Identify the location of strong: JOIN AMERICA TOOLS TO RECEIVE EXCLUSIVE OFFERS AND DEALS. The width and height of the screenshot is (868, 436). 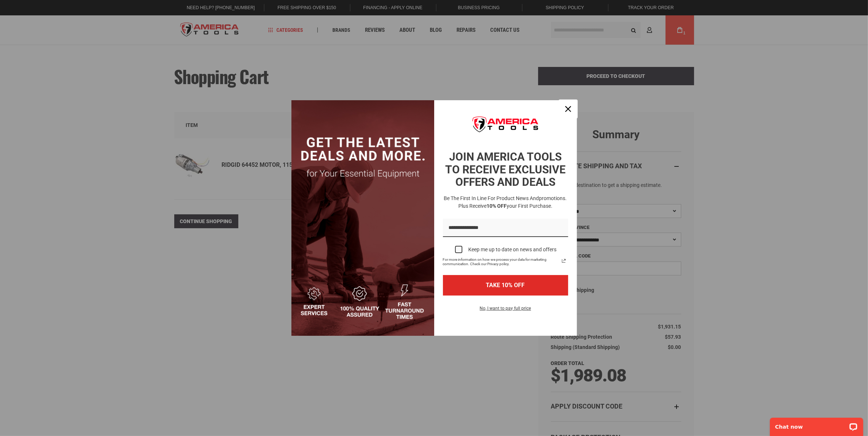
(505, 170).